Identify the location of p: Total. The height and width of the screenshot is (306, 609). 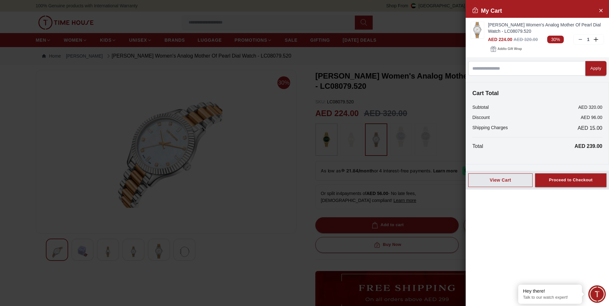
(478, 146).